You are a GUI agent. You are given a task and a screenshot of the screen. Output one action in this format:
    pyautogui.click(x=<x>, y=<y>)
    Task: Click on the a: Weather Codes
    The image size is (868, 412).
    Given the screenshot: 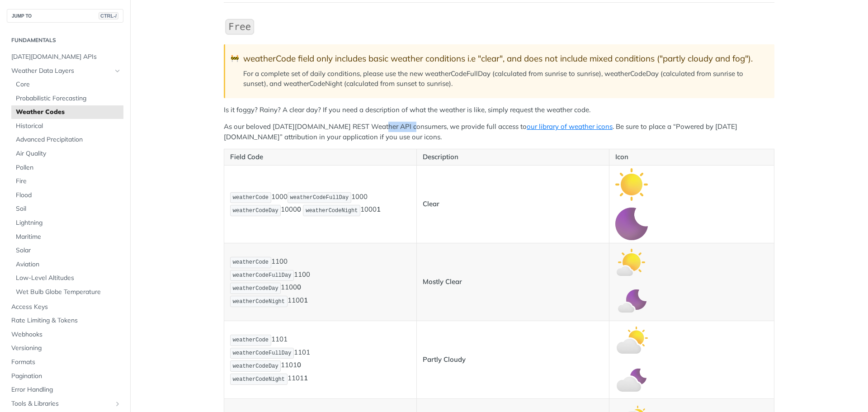 What is the action you would take?
    pyautogui.click(x=68, y=112)
    